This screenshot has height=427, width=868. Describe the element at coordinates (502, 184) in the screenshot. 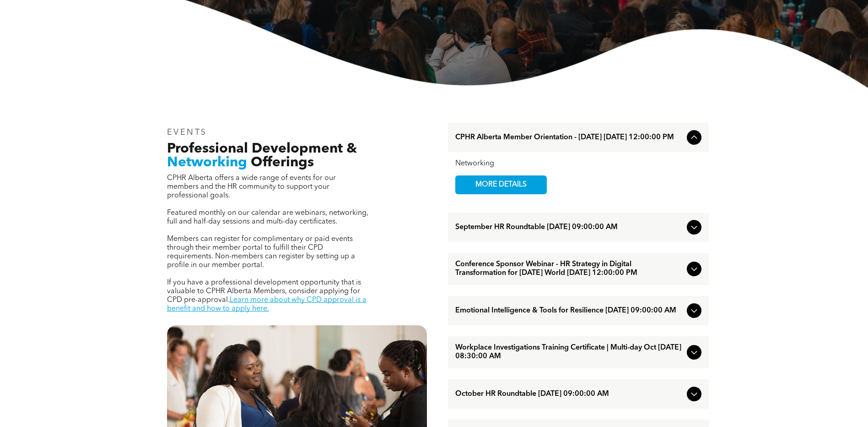

I see `a: MORE DETAILS` at that location.